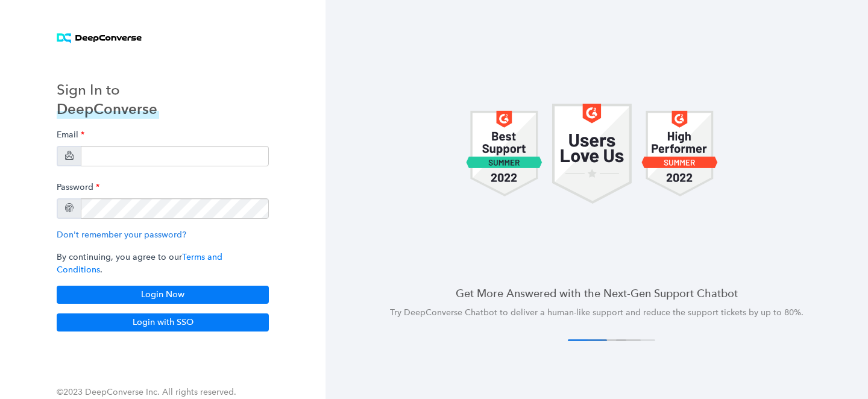  What do you see at coordinates (163, 264) in the screenshot?
I see `p: By continuing, you agree to our .` at bounding box center [163, 264].